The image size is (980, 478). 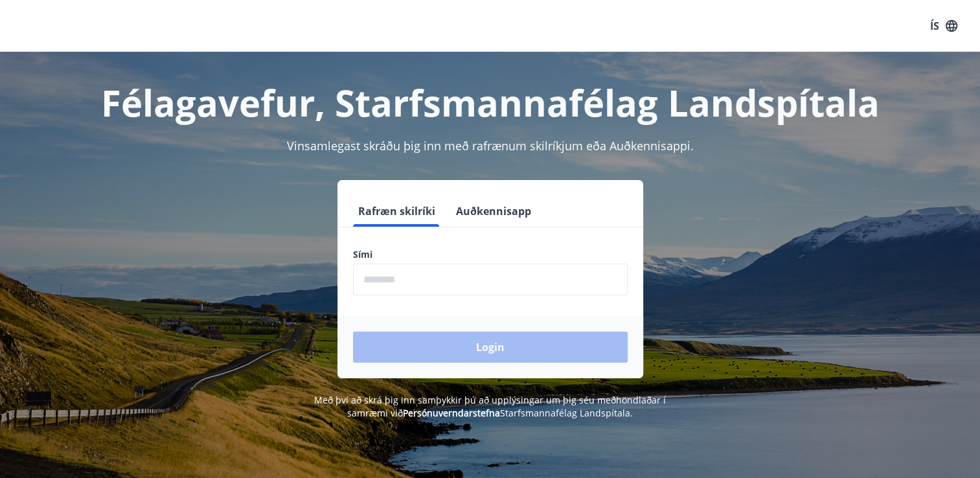 What do you see at coordinates (490, 103) in the screenshot?
I see `h1: Félagavefur, Starfsmannafélag Landspítala` at bounding box center [490, 103].